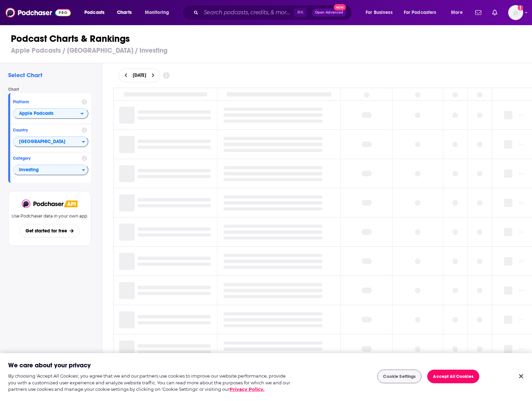 This screenshot has width=532, height=401. I want to click on img: Podchaser API banner, so click(71, 204).